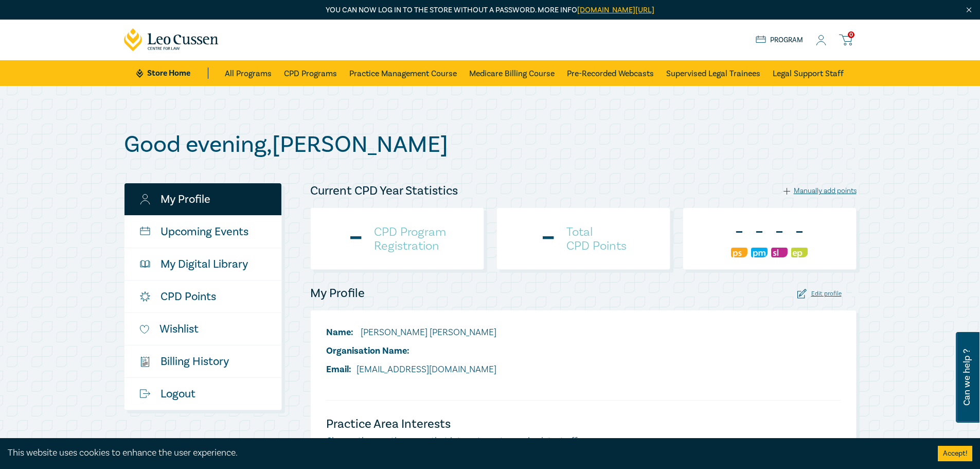  I want to click on a: CPD Points, so click(202, 297).